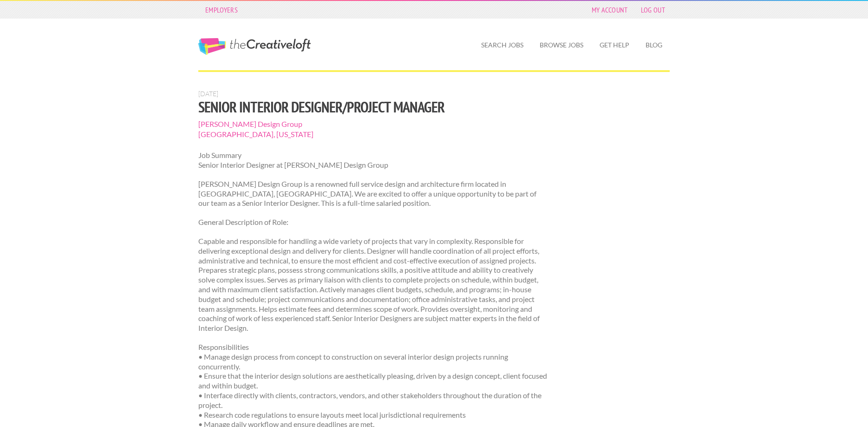 This screenshot has height=427, width=868. What do you see at coordinates (609, 9) in the screenshot?
I see `a: My Account` at bounding box center [609, 9].